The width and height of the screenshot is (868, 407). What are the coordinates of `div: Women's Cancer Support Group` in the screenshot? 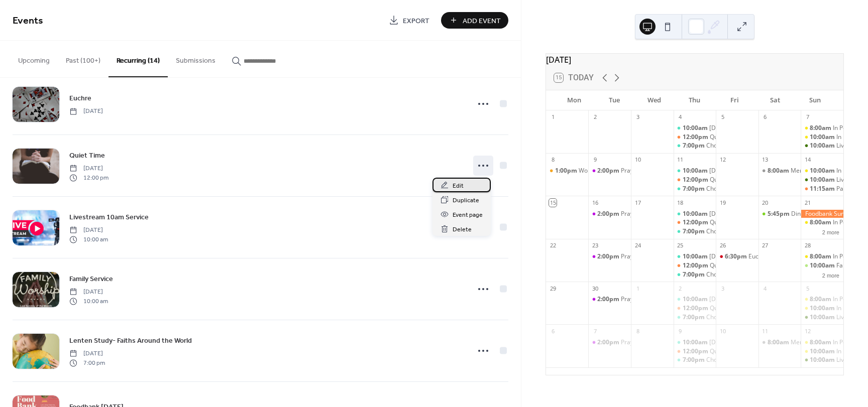 It's located at (567, 171).